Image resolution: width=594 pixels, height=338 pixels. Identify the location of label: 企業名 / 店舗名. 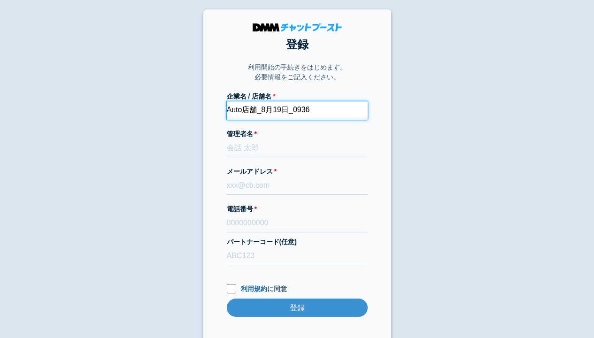
(297, 96).